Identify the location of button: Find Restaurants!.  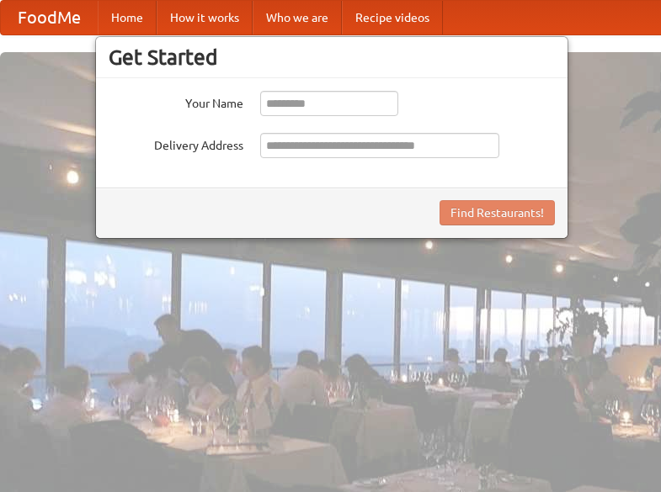
(497, 213).